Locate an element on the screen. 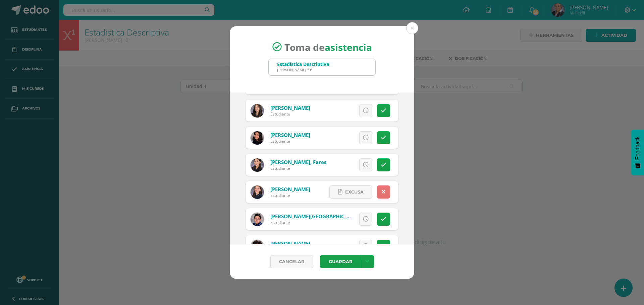 This screenshot has height=305, width=644. img: ecadf675eba24d406f6f38b83dc5e45a.png is located at coordinates (257, 193).